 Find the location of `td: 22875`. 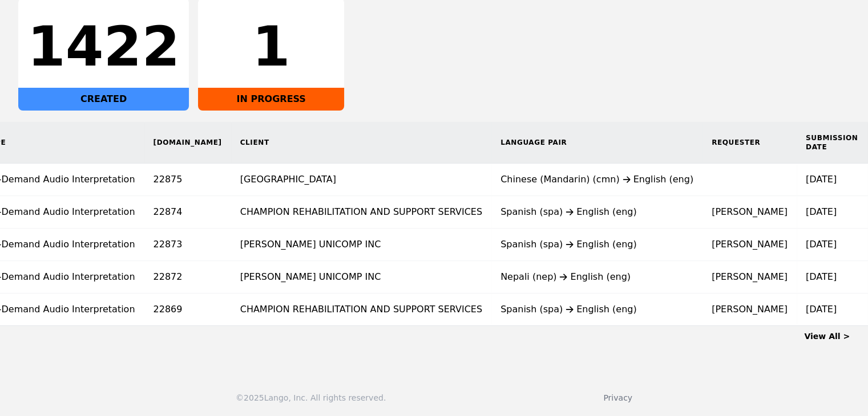

td: 22875 is located at coordinates (187, 179).